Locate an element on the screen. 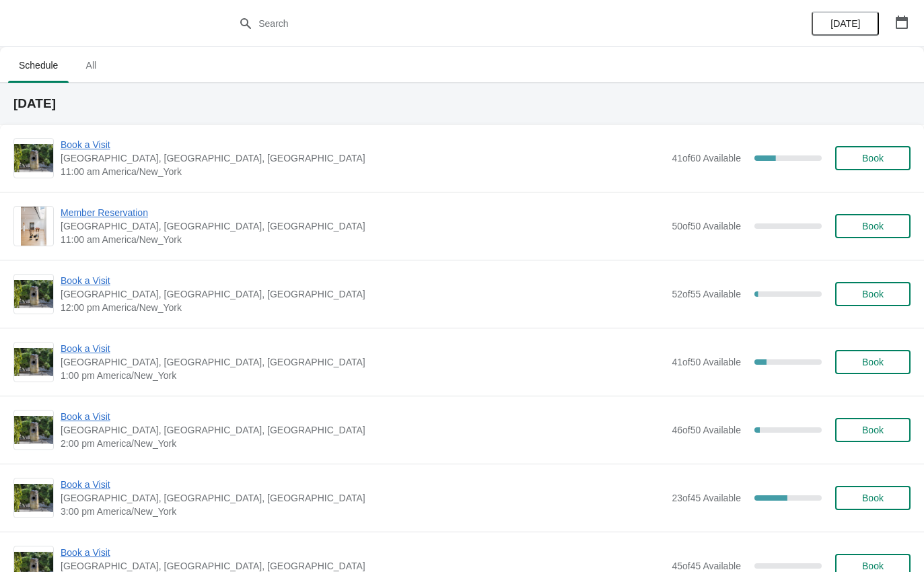 This screenshot has width=924, height=572. img: Book a Visit | The Noguchi Museum, 33rd Road, Queens, NY, USA | 2:00 pm America/New_York is located at coordinates (34, 430).